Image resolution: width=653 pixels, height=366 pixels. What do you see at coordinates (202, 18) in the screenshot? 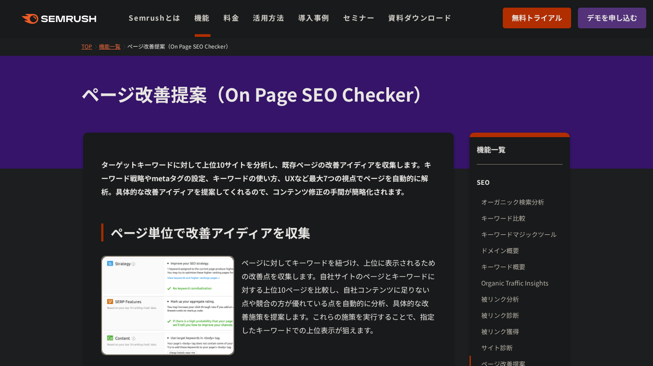
I see `a: 機能` at bounding box center [202, 18].